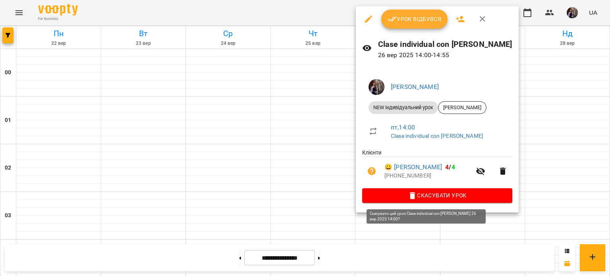  Describe the element at coordinates (376, 87) in the screenshot. I see `img: 8d3efba7e3fbc8ec2cfbf83b777fd0d7.JPG` at that location.